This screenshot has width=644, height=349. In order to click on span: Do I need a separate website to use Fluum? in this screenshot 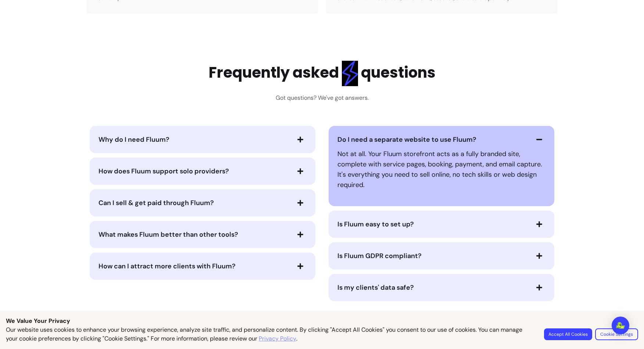, I will do `click(407, 139)`.